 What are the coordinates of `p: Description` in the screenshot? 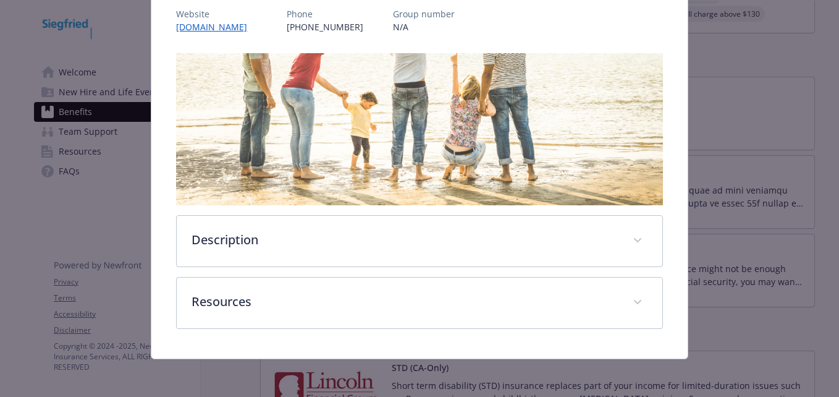 It's located at (404, 240).